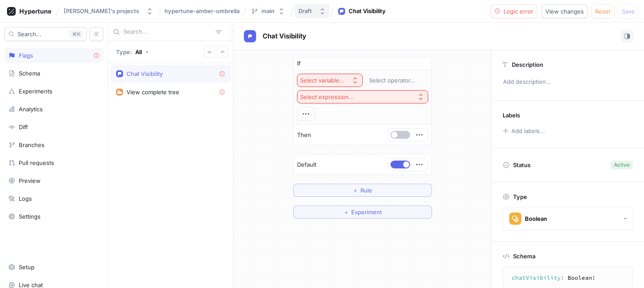 The image size is (644, 288). What do you see at coordinates (603, 11) in the screenshot?
I see `button: Reset` at bounding box center [603, 11].